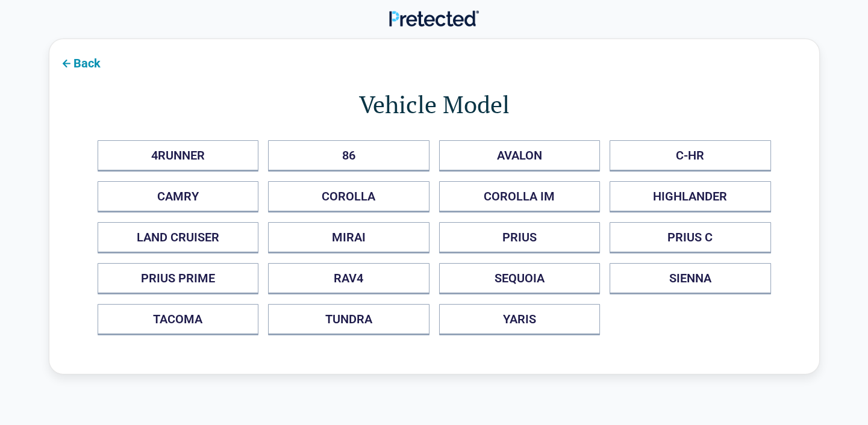  I want to click on button: C-HR, so click(690, 156).